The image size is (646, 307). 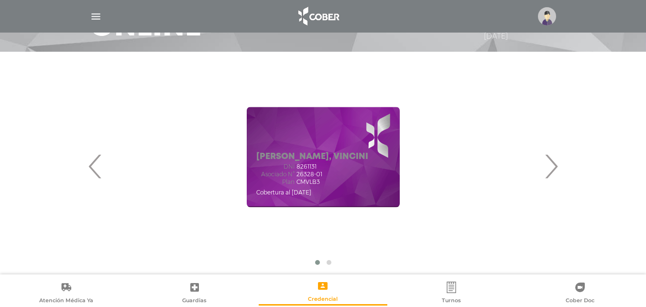 I want to click on span: DNI, so click(x=276, y=166).